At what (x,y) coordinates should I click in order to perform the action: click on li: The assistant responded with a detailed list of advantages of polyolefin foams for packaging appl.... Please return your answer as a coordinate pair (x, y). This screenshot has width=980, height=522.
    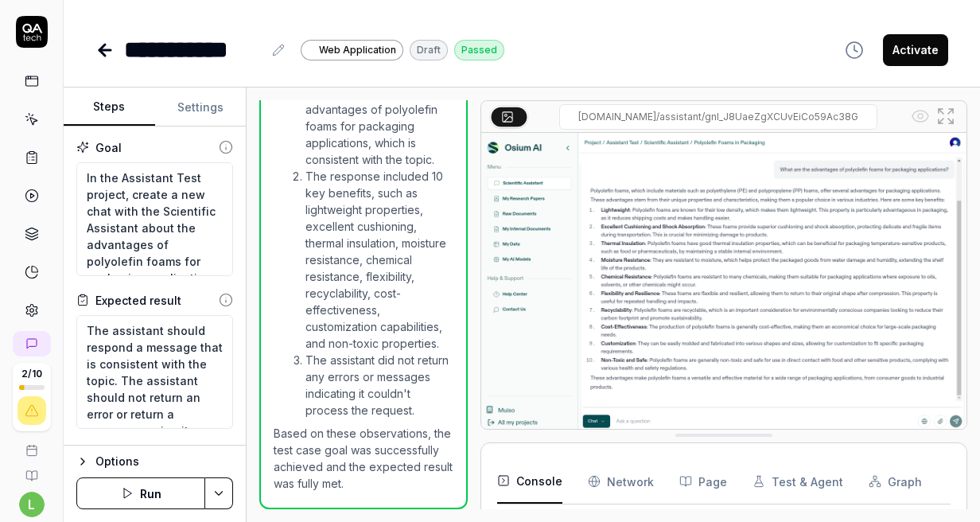
    Looking at the image, I should click on (379, 118).